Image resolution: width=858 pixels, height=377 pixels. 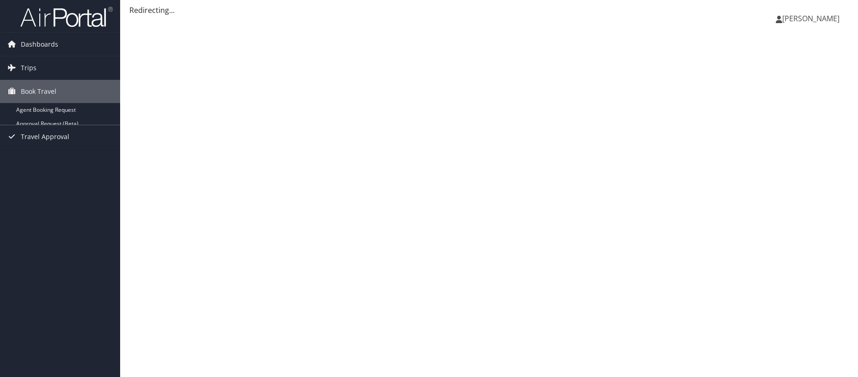 What do you see at coordinates (38, 91) in the screenshot?
I see `span: Book Travel` at bounding box center [38, 91].